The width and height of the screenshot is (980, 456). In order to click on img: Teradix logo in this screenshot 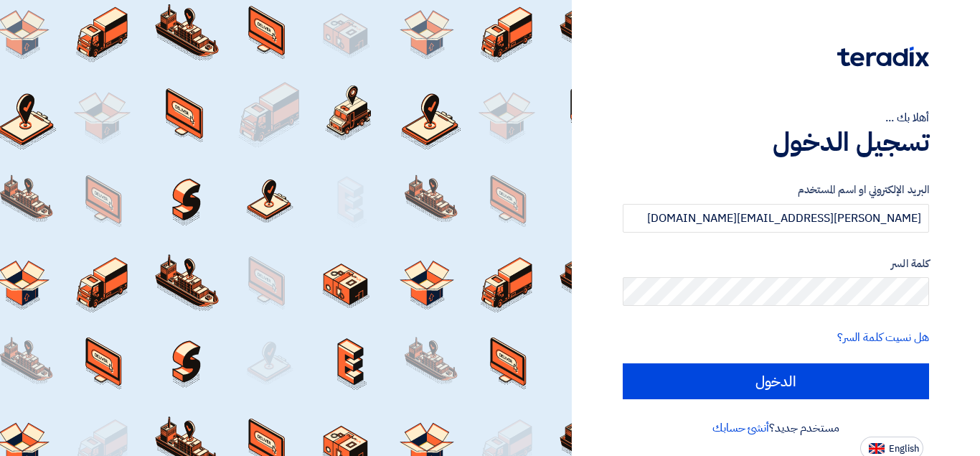, I will do `click(883, 56)`.